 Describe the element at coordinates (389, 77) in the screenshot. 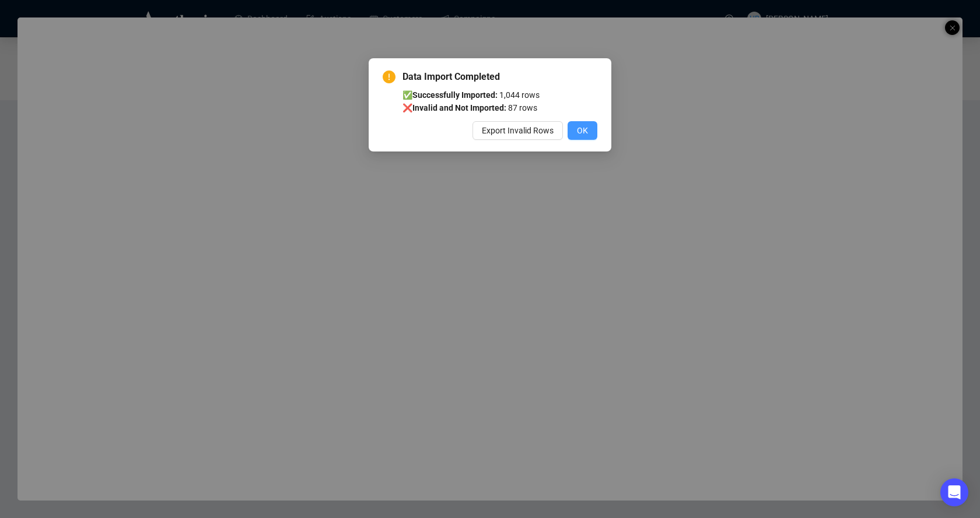

I see `span: exclamation-circle` at that location.